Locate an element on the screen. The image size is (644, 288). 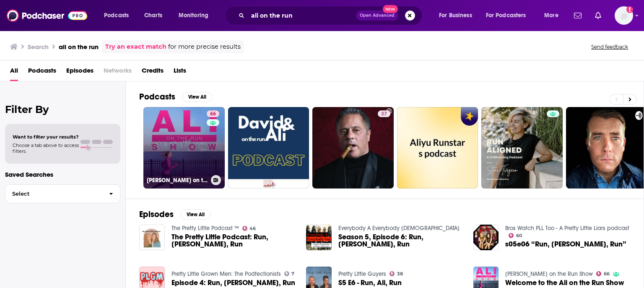
a: Credits is located at coordinates (152, 72).